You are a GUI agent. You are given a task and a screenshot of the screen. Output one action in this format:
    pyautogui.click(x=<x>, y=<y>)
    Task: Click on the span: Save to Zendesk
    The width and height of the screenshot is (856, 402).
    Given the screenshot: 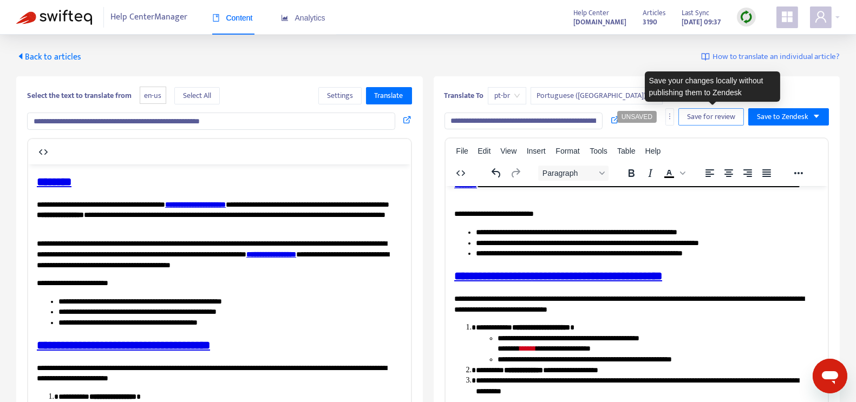 What is the action you would take?
    pyautogui.click(x=782, y=117)
    